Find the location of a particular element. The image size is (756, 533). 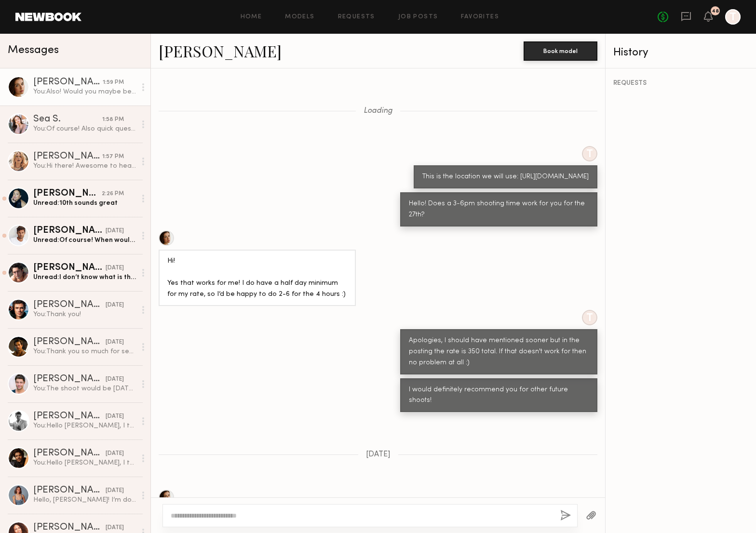

div: Hi! Yes that works for me! I do have a half day minimum for my rate, so I’d be happy to do 2-6 fo... is located at coordinates (257, 278).